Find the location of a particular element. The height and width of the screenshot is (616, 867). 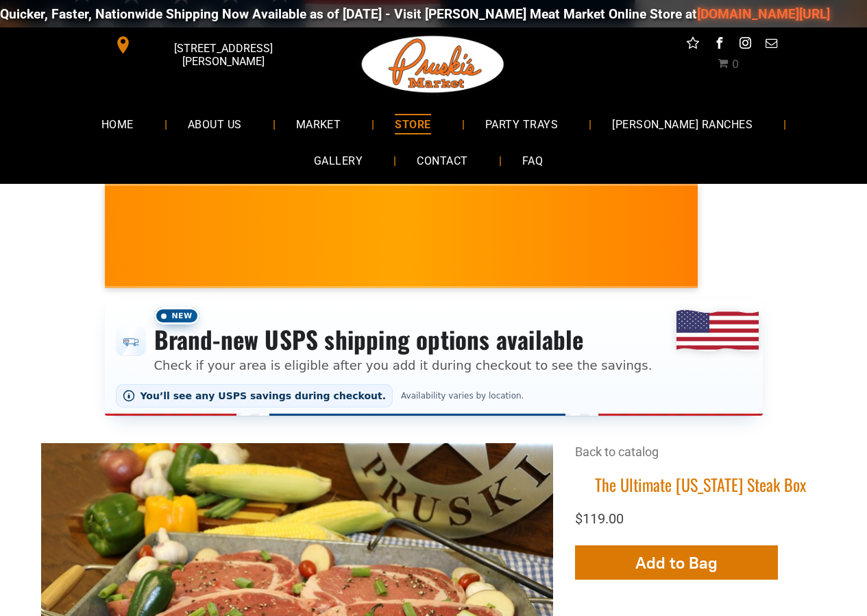

button: Add to Bag is located at coordinates (677, 562).